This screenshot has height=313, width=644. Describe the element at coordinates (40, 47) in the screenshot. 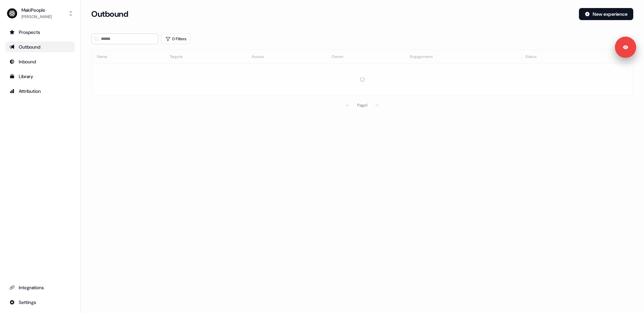

I see `div: Outbound` at that location.